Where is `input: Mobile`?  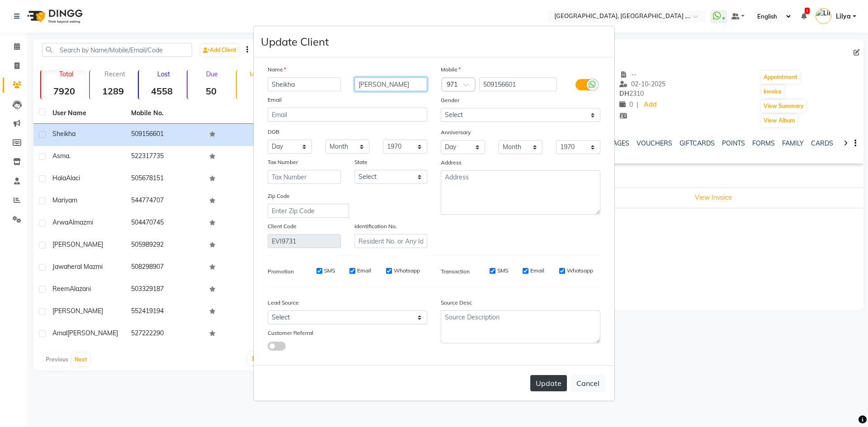
input: Mobile is located at coordinates (518, 84).